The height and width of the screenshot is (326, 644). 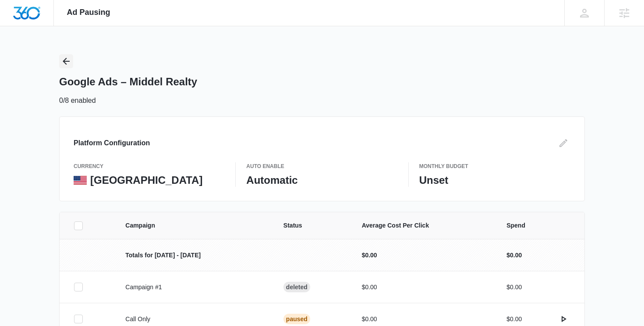 What do you see at coordinates (194, 287) in the screenshot?
I see `p: Campaign #1` at bounding box center [194, 287].